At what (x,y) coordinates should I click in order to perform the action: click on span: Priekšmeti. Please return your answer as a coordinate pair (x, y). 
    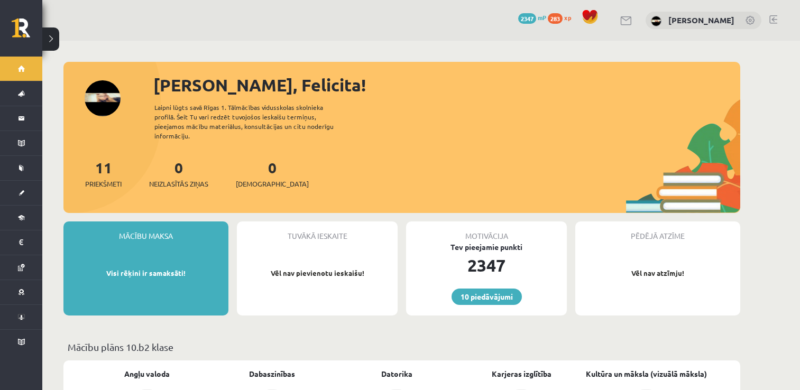
    Looking at the image, I should click on (103, 184).